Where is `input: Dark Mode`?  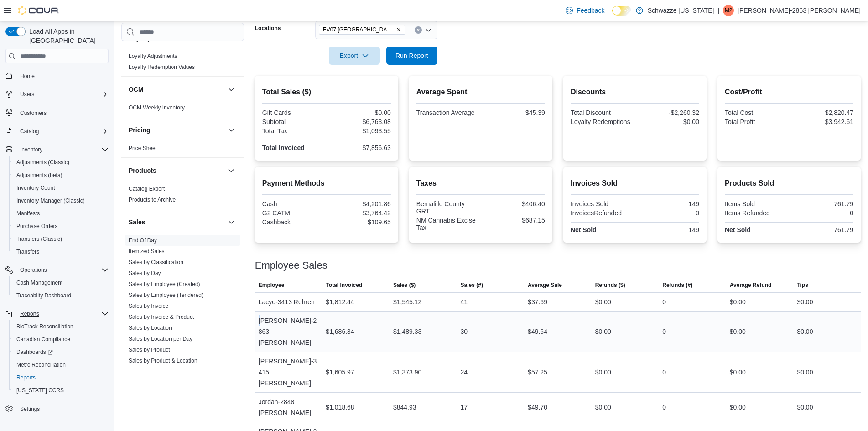
input: Dark Mode is located at coordinates (622, 11).